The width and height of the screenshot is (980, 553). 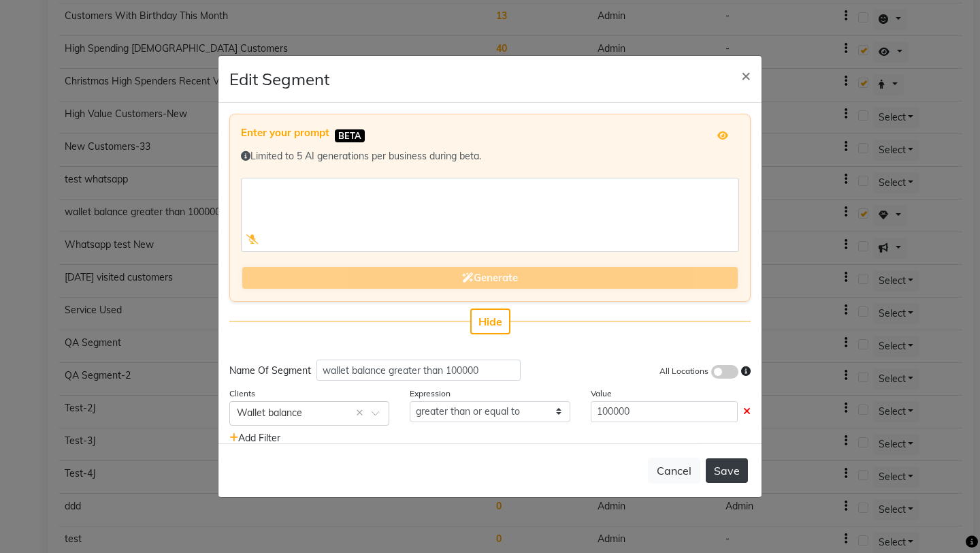 What do you see at coordinates (727, 470) in the screenshot?
I see `button: Save` at bounding box center [727, 470].